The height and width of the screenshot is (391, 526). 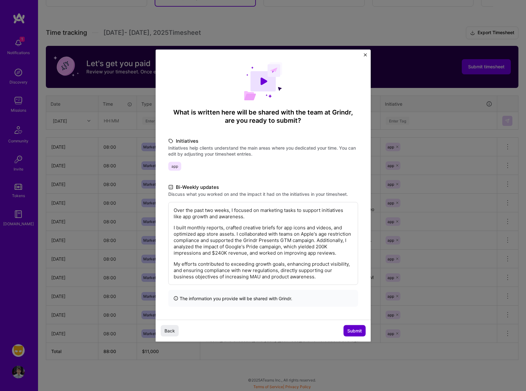 I want to click on label: Initiatives help clients understand the main areas where you dedicated your time. You can edit by..., so click(x=263, y=151).